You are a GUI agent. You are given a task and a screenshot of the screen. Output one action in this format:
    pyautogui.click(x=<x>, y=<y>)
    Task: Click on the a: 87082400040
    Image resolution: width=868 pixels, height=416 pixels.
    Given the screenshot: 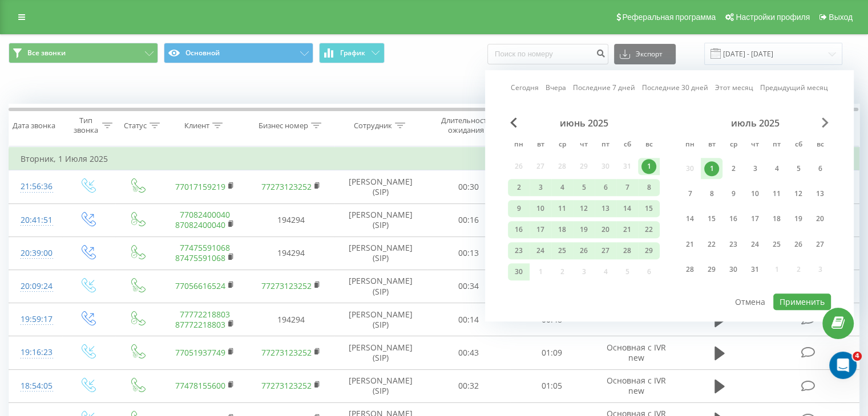 What is the action you would take?
    pyautogui.click(x=200, y=224)
    